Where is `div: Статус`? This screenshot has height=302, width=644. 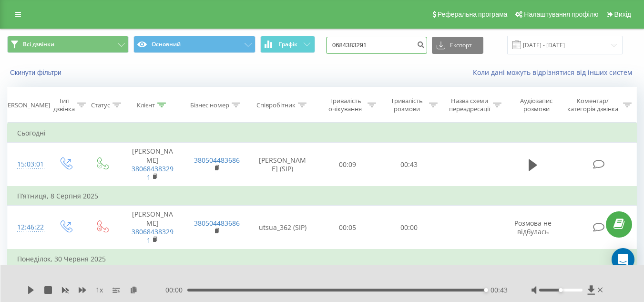 div: Статус is located at coordinates (100, 105).